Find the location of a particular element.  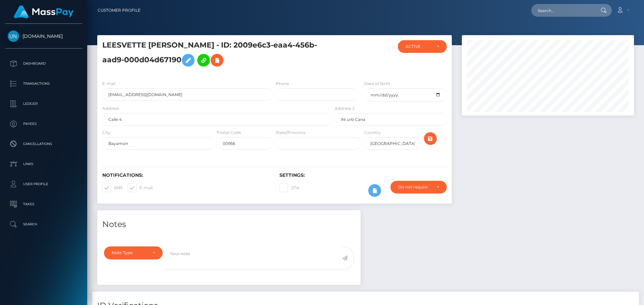

a: User Profile is located at coordinates (44, 184).